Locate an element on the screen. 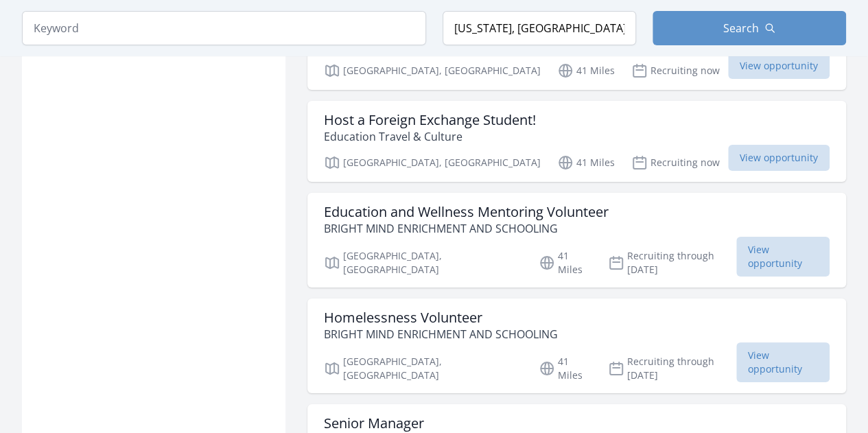  h3: Host a Foreign Exchange Student! is located at coordinates (430, 120).